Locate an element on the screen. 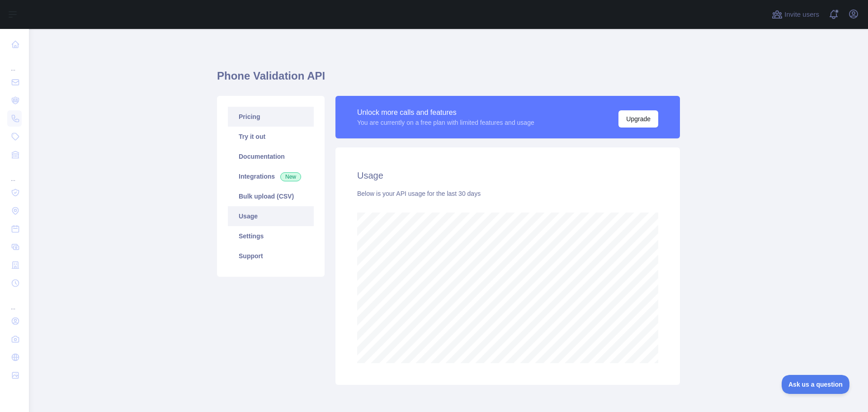 The width and height of the screenshot is (868, 412). div: Below is your API usage for the last 30 days is located at coordinates (508, 194).